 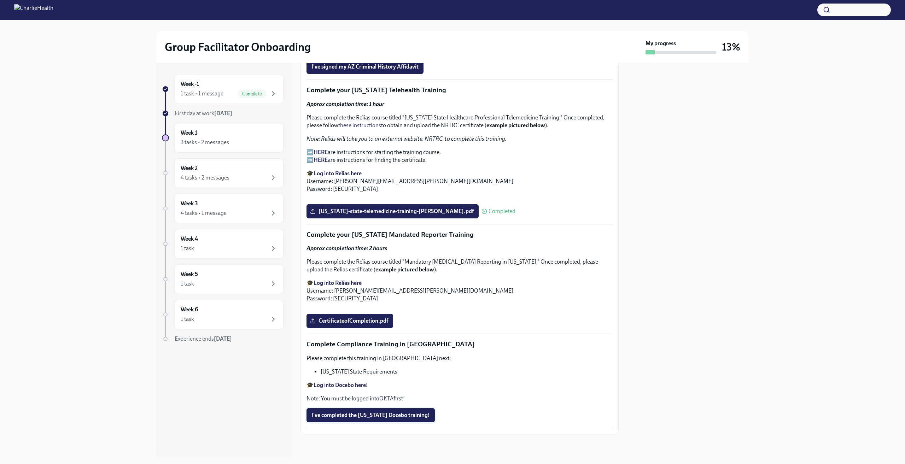 I want to click on span: Experience ends, so click(x=203, y=339).